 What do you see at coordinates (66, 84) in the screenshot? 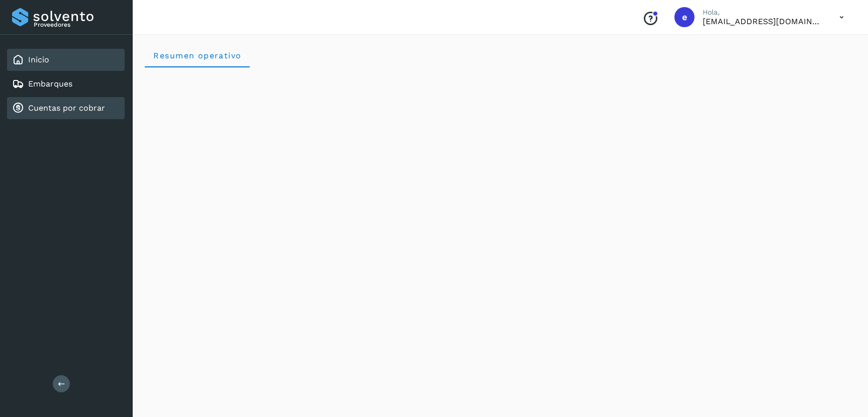
I see `div: Embarques` at bounding box center [66, 84].